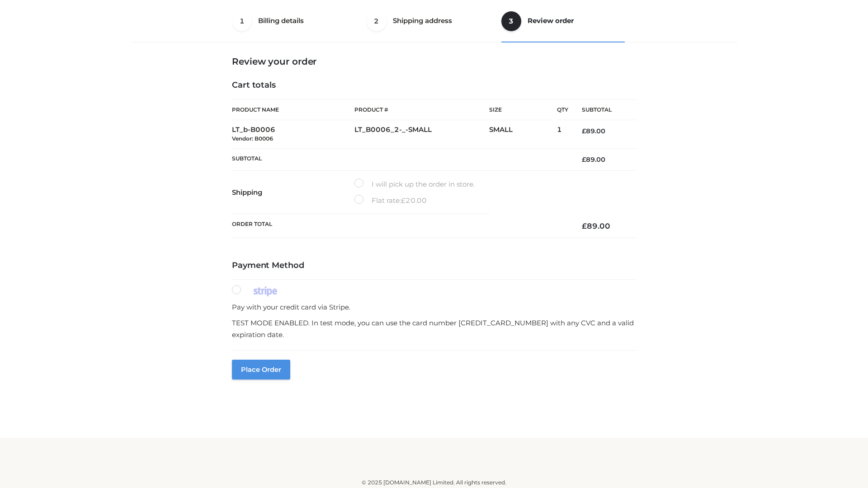 This screenshot has width=868, height=488. What do you see at coordinates (563, 110) in the screenshot?
I see `th: Qty` at bounding box center [563, 110].